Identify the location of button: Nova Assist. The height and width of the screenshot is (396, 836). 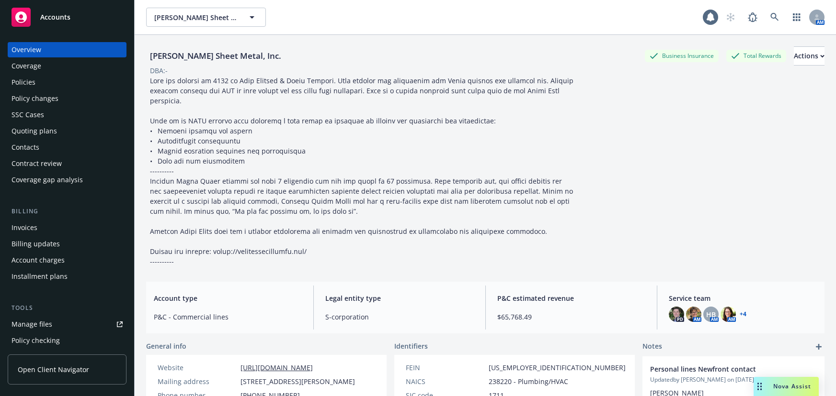
(786, 387).